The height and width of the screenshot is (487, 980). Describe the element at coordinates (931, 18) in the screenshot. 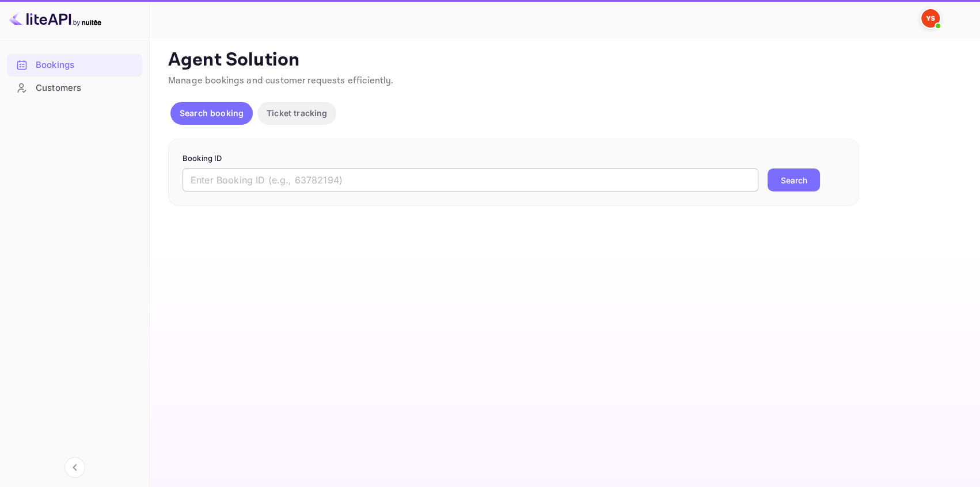

I see `img: Yandex Support` at that location.